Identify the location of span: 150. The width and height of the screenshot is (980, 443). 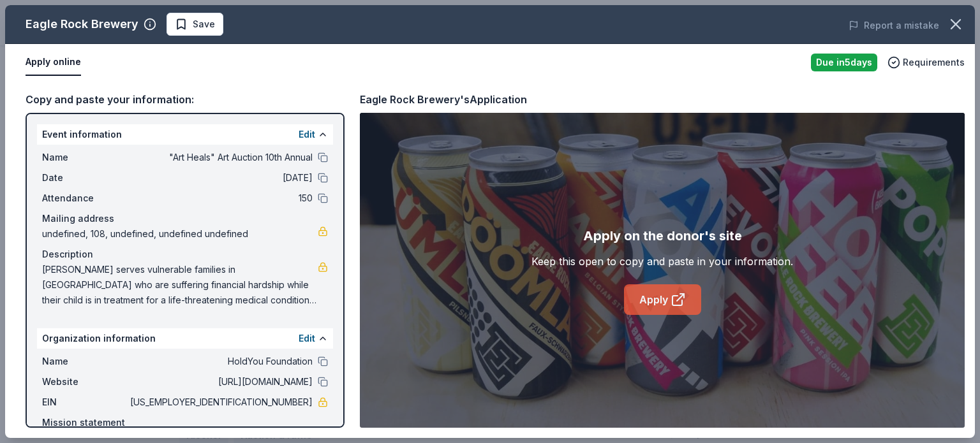
(220, 198).